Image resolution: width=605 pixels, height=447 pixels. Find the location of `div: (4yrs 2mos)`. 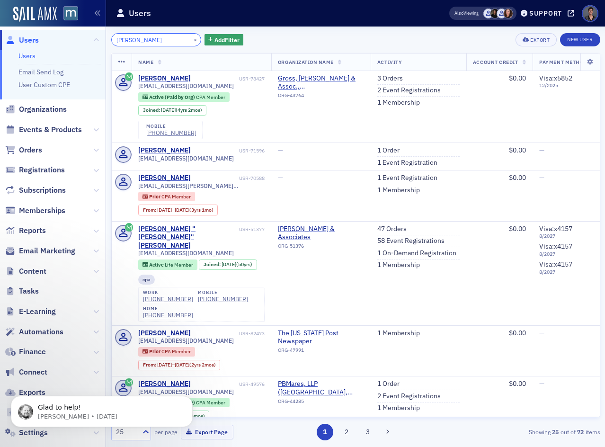

div: (4yrs 2mos) is located at coordinates (181, 110).